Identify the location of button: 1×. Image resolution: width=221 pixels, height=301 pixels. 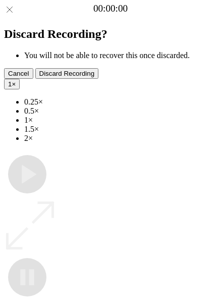
(12, 84).